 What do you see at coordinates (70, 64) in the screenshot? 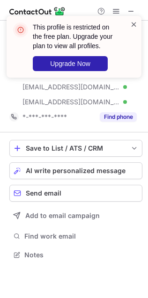
I see `span: Upgrade Now` at bounding box center [70, 64].